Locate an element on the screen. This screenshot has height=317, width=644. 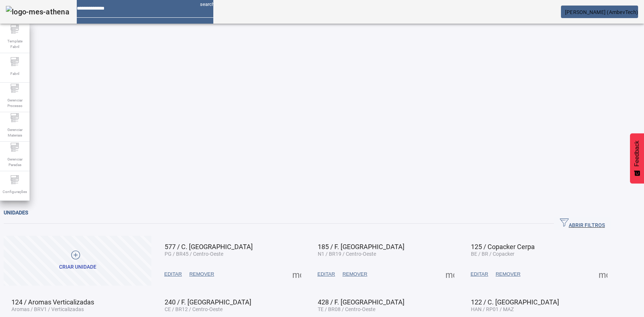
span: Gerenciar Paradas is located at coordinates (15, 162).